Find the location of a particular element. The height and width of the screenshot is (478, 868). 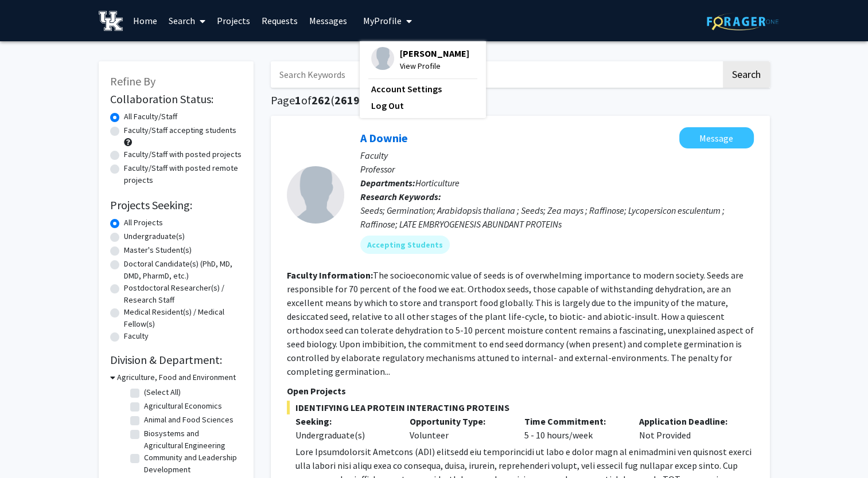

p: Seeking: is located at coordinates (344, 421).